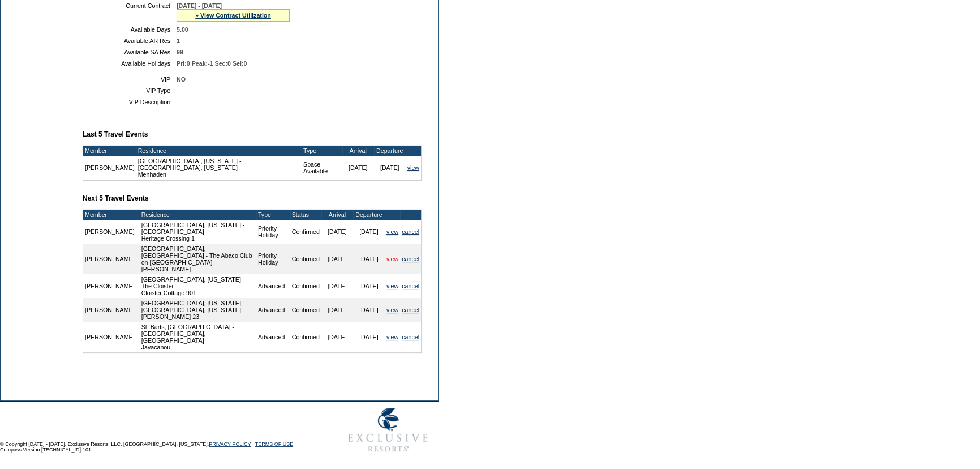 The height and width of the screenshot is (469, 980). I want to click on td: Space Available, so click(322, 168).